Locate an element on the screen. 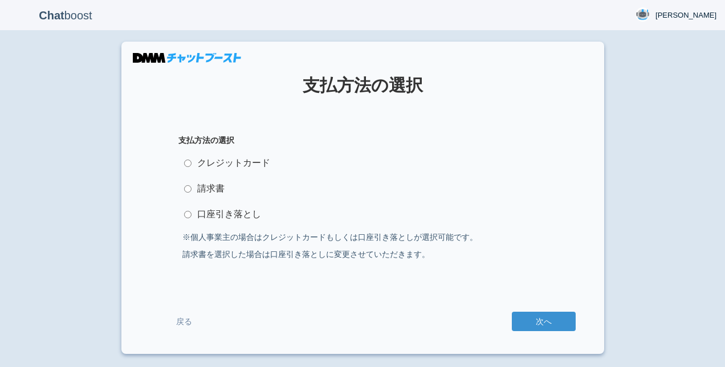 Image resolution: width=725 pixels, height=367 pixels. p: 請求書を選択した場合は口座引き落としに変更させていただきます。 is located at coordinates (365, 254).